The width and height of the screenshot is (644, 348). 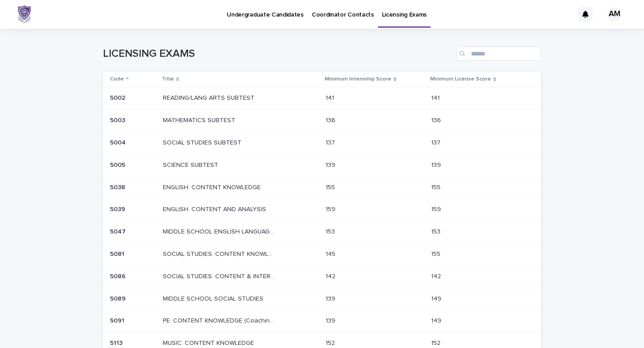 What do you see at coordinates (322, 210) in the screenshot?
I see `tr: 50395039 ENGLISH: CONTENT AND ANALYSISENGLISH: CONTENT AND ANALYSIS 159159 159159` at bounding box center [322, 210].